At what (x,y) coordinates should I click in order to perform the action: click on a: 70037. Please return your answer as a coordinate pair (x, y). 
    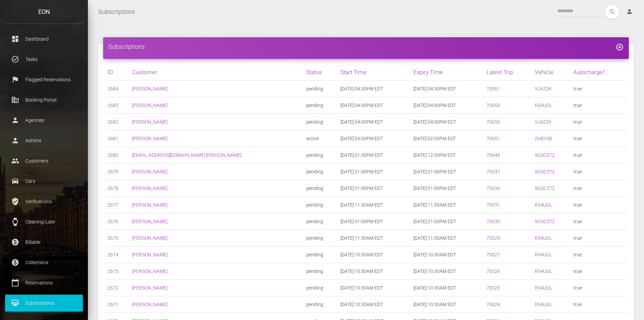
    Looking at the image, I should click on (493, 172).